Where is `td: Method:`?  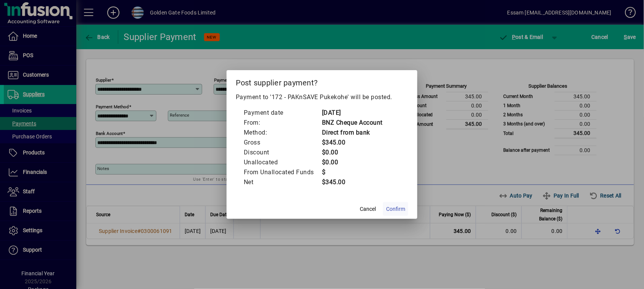 td: Method: is located at coordinates (282, 132).